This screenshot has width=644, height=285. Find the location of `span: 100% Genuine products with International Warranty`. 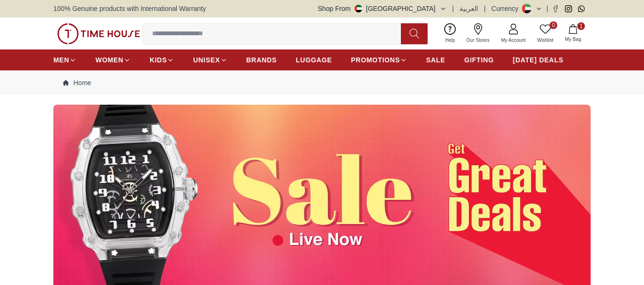

span: 100% Genuine products with International Warranty is located at coordinates (130, 8).